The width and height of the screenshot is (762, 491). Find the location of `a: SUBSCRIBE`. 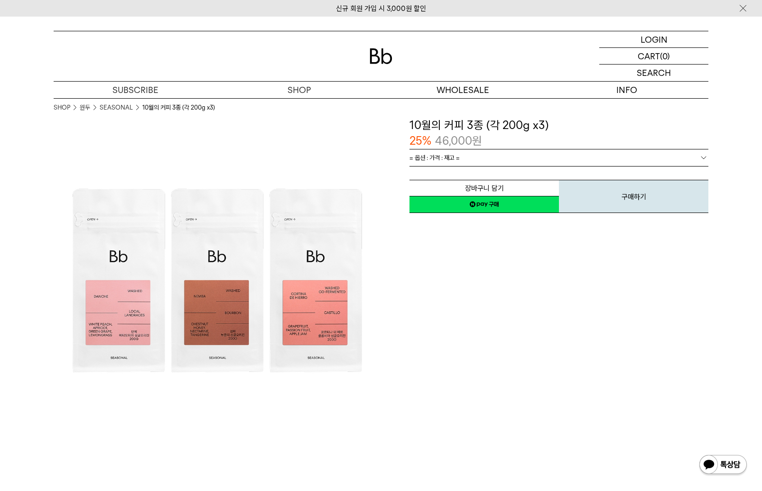

a: SUBSCRIBE is located at coordinates (135, 90).